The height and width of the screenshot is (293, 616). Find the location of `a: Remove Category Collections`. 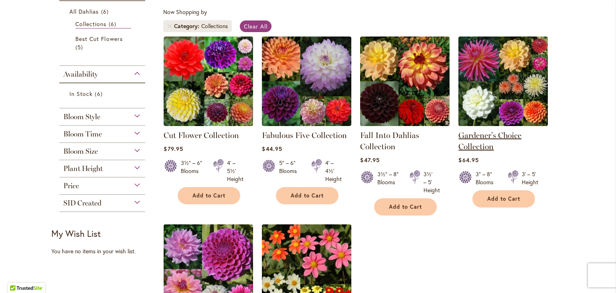

a: Remove Category Collections is located at coordinates (170, 26).